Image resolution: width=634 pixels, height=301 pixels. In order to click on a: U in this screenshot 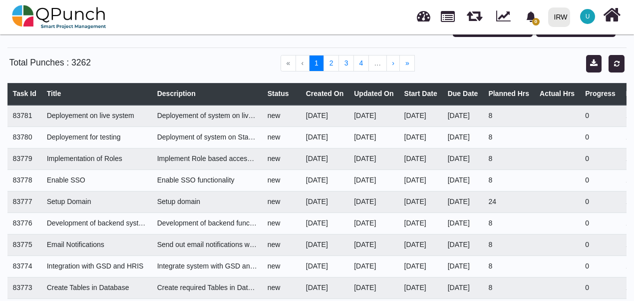, I will do `click(588, 16)`.